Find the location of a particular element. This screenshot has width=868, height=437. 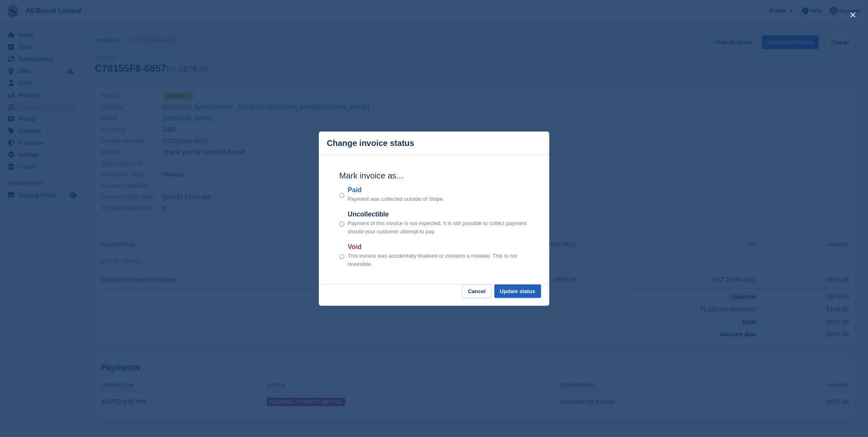

p: Change invoice status is located at coordinates (371, 143).